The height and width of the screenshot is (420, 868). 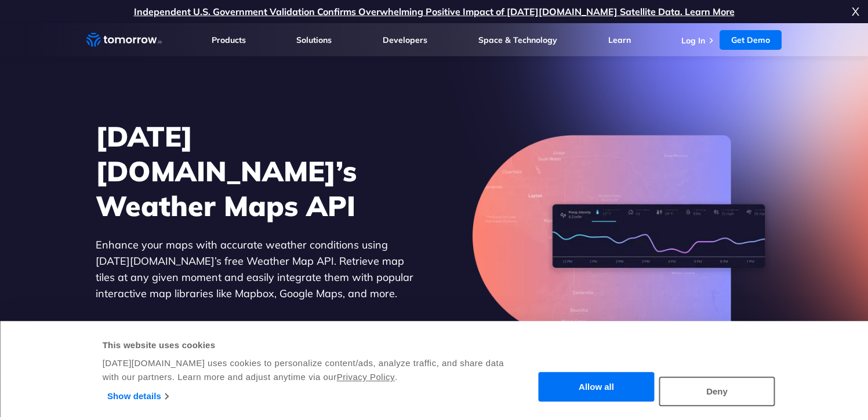 I want to click on a: Home link, so click(x=124, y=40).